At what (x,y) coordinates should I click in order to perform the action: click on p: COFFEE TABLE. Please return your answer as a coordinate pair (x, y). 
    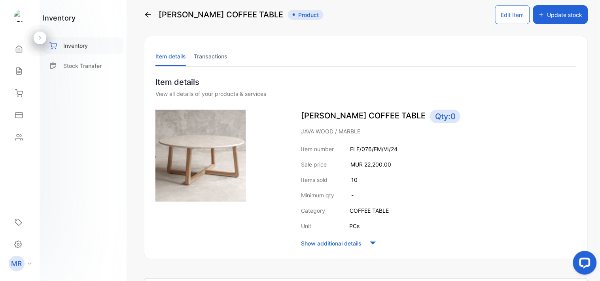
    Looking at the image, I should click on (369, 211).